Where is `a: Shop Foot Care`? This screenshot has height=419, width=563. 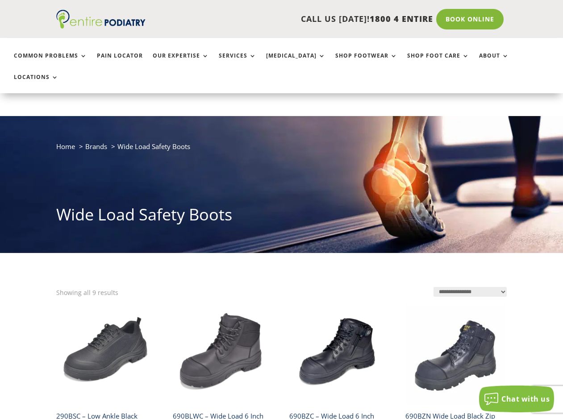
a: Shop Foot Care is located at coordinates (438, 62).